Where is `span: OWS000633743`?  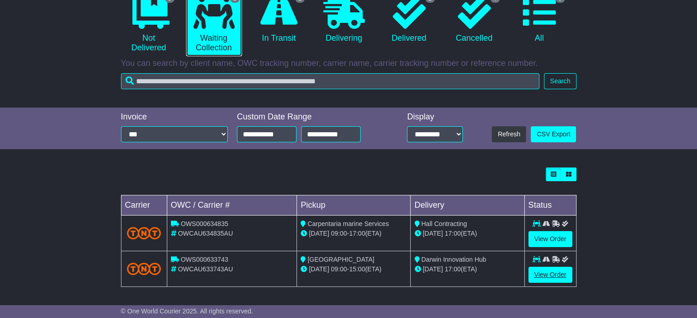
span: OWS000633743 is located at coordinates (204, 260).